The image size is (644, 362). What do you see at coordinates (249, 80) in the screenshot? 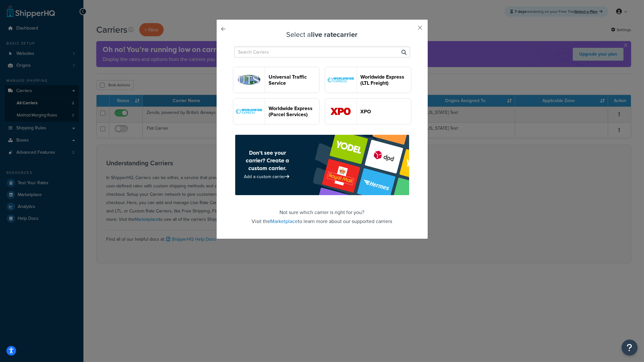
I see `img: utsFreight logo` at bounding box center [249, 80].